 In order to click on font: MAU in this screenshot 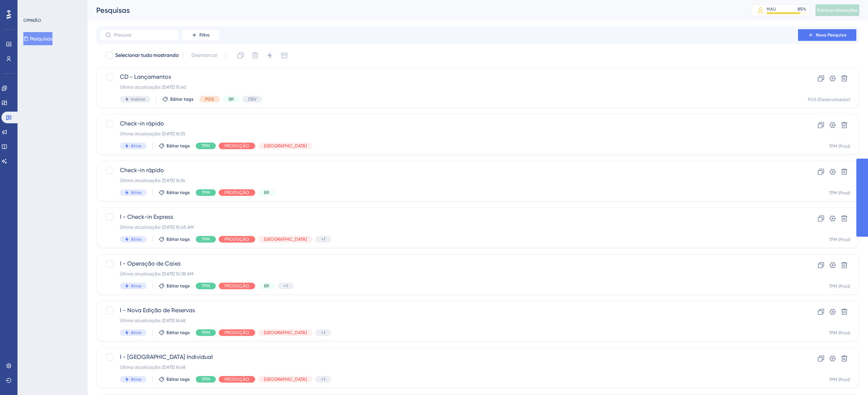, I will do `click(772, 9)`.